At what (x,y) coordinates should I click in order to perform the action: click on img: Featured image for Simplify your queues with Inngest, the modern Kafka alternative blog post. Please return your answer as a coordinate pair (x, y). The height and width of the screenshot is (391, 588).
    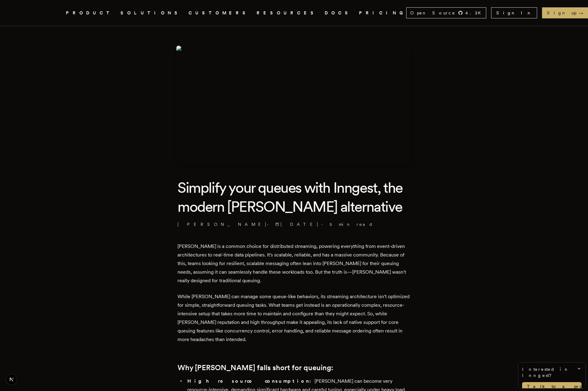
    Looking at the image, I should click on (294, 104).